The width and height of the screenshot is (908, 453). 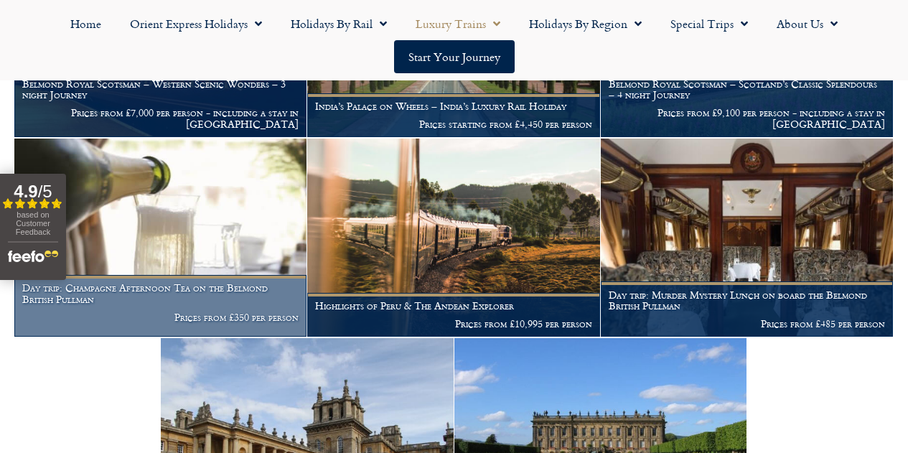 I want to click on h1: Highlights of Peru & The Andean Explorer, so click(x=453, y=306).